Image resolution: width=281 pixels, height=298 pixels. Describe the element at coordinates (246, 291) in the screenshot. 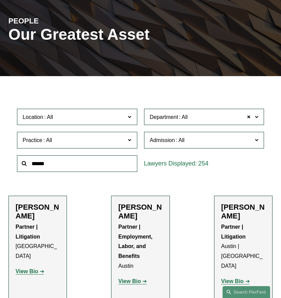

I see `a: Search this site` at that location.